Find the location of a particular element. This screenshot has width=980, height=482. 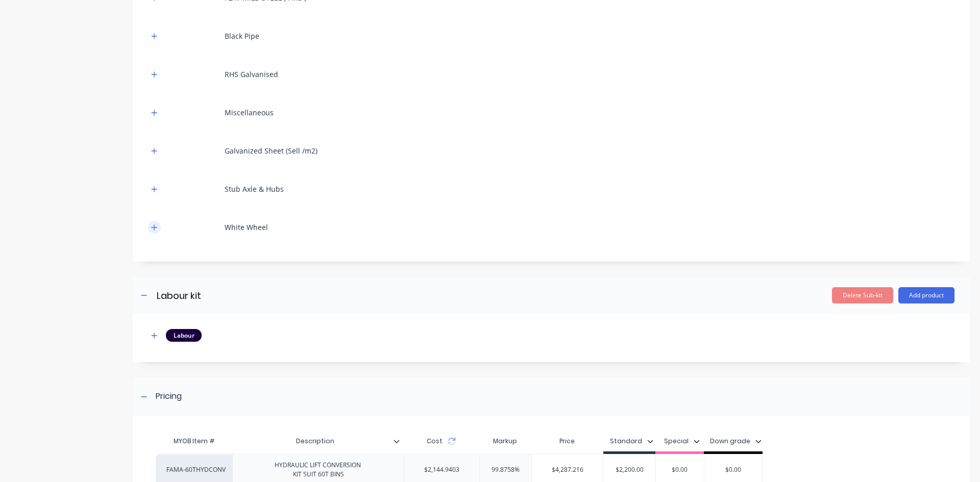

div: Stub Axle & Hubs is located at coordinates (255, 189).